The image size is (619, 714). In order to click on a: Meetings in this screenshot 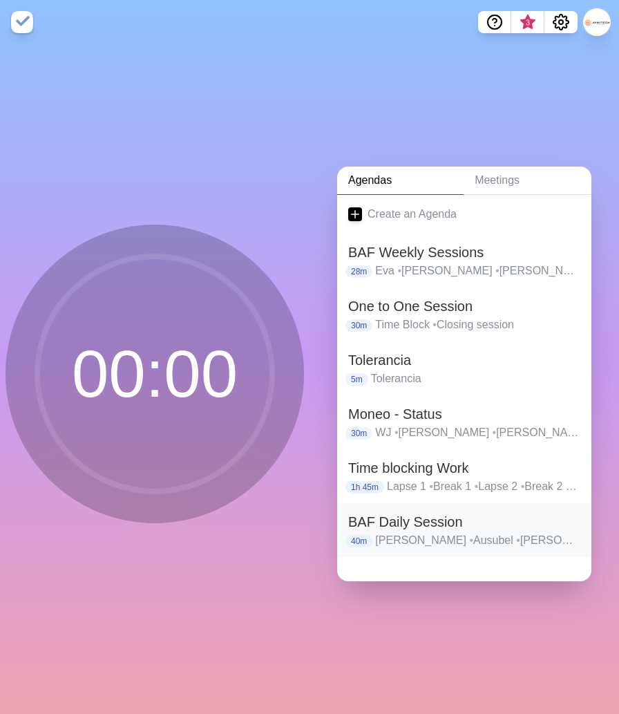, I will do `click(528, 180)`.